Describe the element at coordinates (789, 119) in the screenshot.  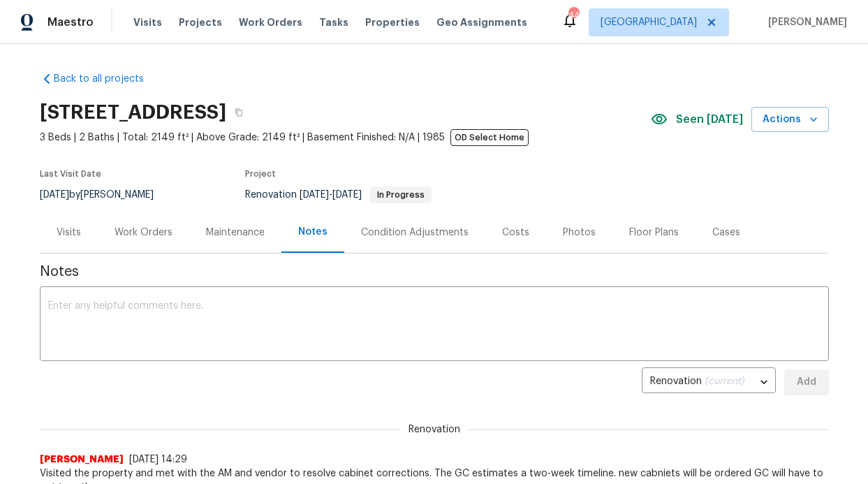
I see `span: Actions` at that location.